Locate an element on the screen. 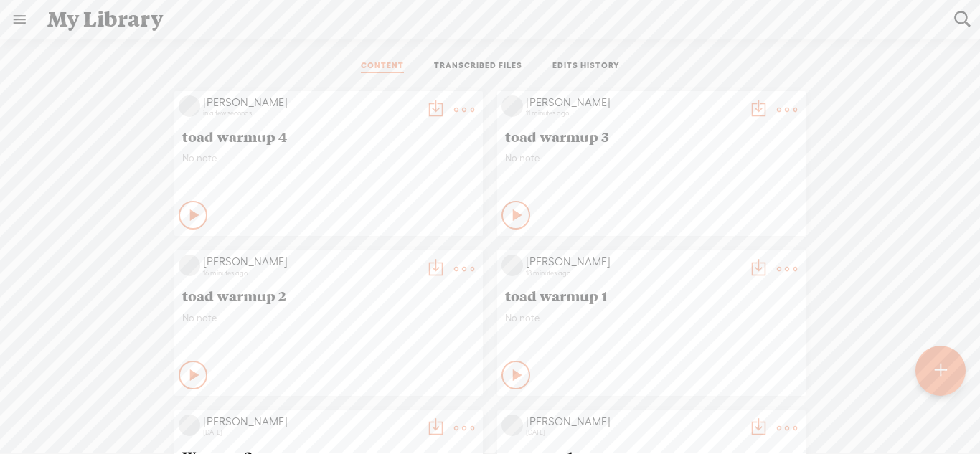  div: 16 minutes ago is located at coordinates (311, 273).